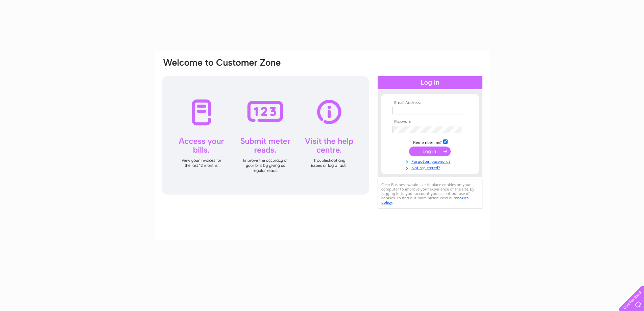 The height and width of the screenshot is (311, 644). What do you see at coordinates (431, 167) in the screenshot?
I see `a: Not registered?` at bounding box center [431, 167].